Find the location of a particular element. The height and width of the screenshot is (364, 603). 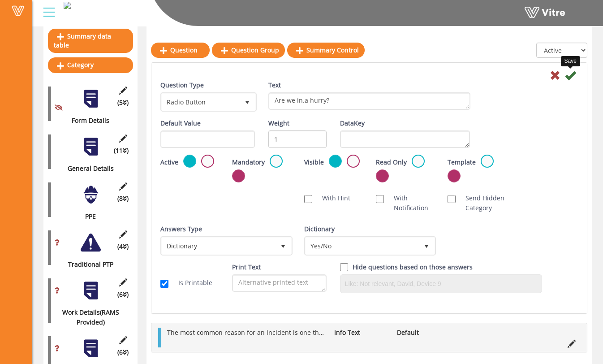

label: Print Text is located at coordinates (246, 267).